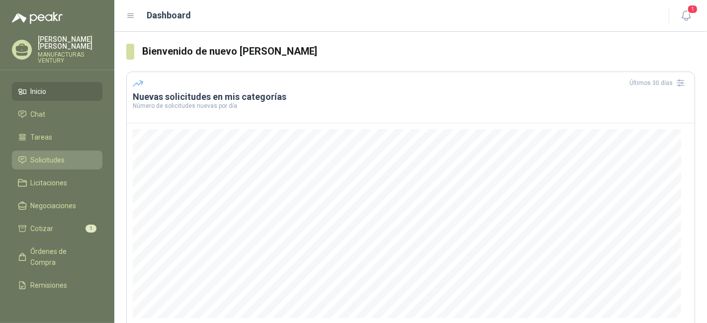  Describe the element at coordinates (42, 137) in the screenshot. I see `span: Tareas` at that location.